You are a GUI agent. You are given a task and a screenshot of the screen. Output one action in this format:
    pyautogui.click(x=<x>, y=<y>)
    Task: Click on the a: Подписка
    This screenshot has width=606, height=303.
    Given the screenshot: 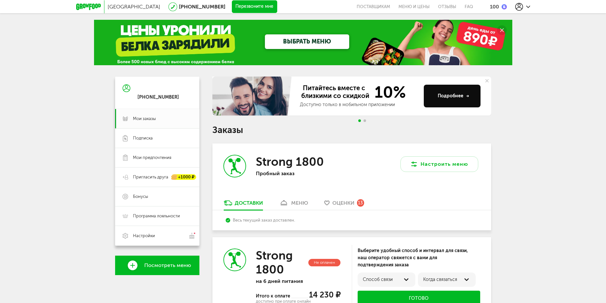 What is the action you would take?
    pyautogui.click(x=157, y=138)
    